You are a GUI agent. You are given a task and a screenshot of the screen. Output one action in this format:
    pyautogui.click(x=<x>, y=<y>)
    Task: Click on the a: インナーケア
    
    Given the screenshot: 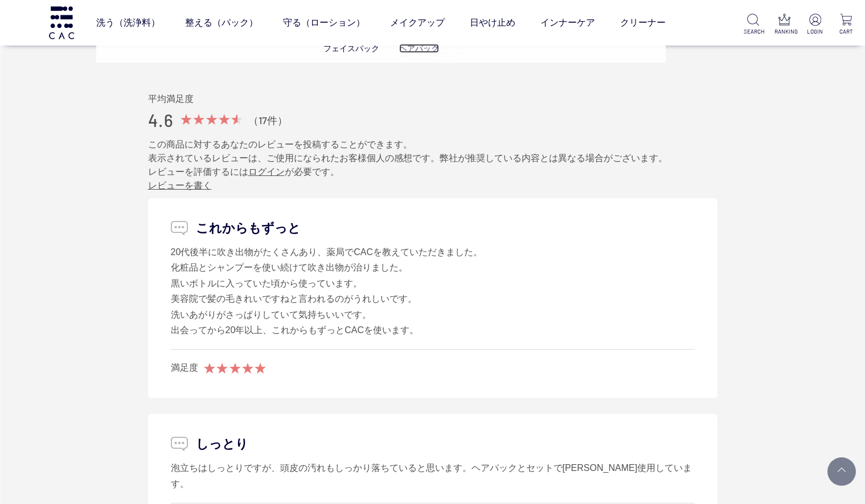 What is the action you would take?
    pyautogui.click(x=567, y=23)
    